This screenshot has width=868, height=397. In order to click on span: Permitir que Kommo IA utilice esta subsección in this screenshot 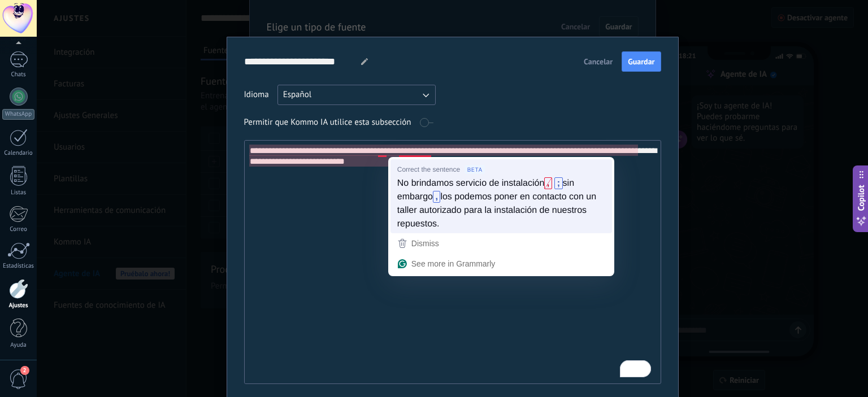, I will do `click(328, 123)`.